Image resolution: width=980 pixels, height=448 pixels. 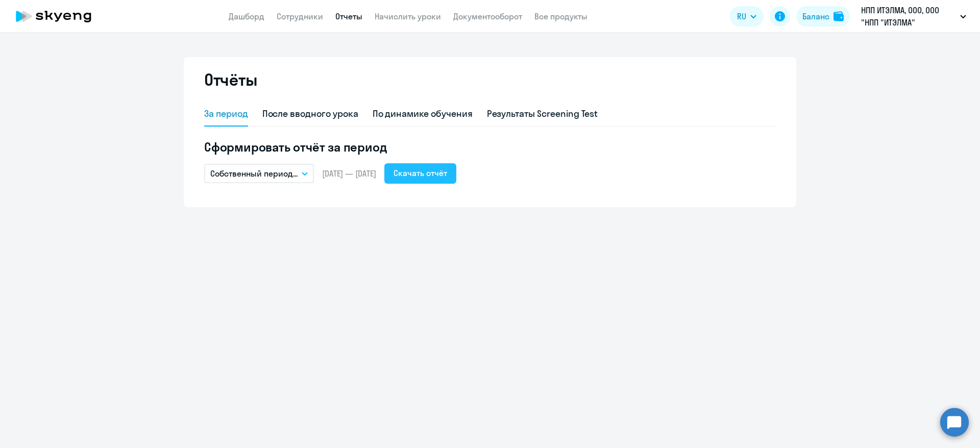 What do you see at coordinates (259, 173) in the screenshot?
I see `button: Собственный период...` at bounding box center [259, 173].